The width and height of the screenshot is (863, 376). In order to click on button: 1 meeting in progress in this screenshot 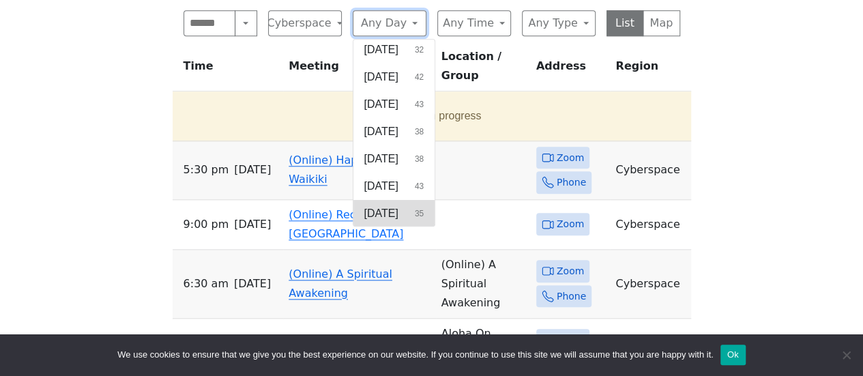, I will do `click(429, 116)`.